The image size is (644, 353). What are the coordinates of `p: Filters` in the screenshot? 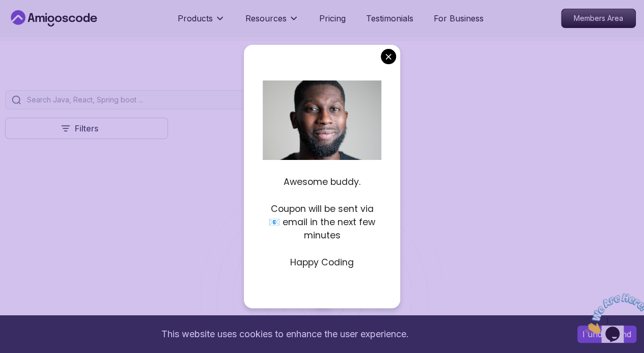 It's located at (86, 128).